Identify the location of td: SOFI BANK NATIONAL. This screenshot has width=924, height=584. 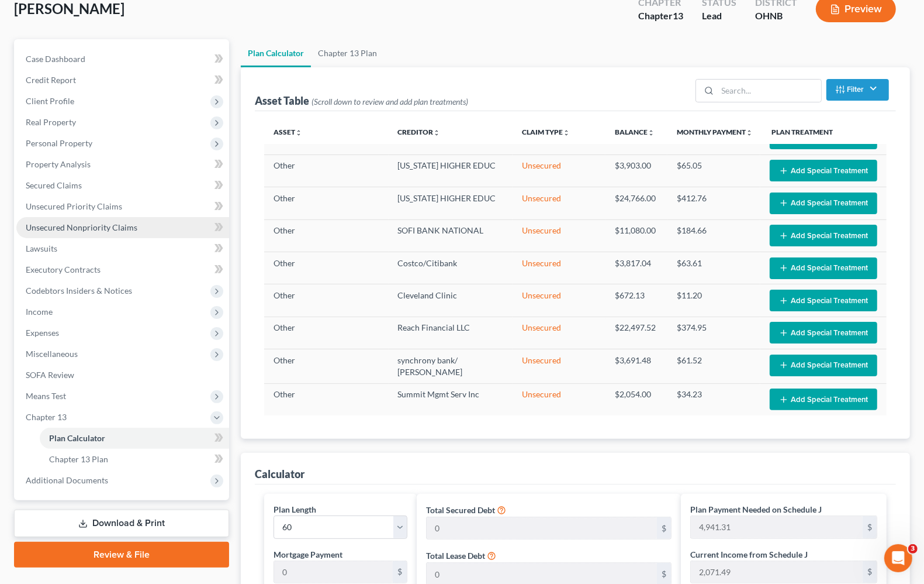
(451, 235).